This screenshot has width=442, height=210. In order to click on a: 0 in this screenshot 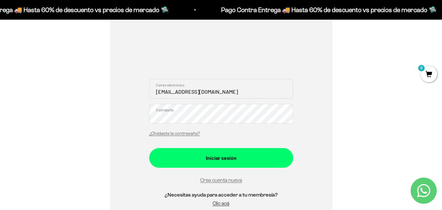, I will do `click(429, 75)`.